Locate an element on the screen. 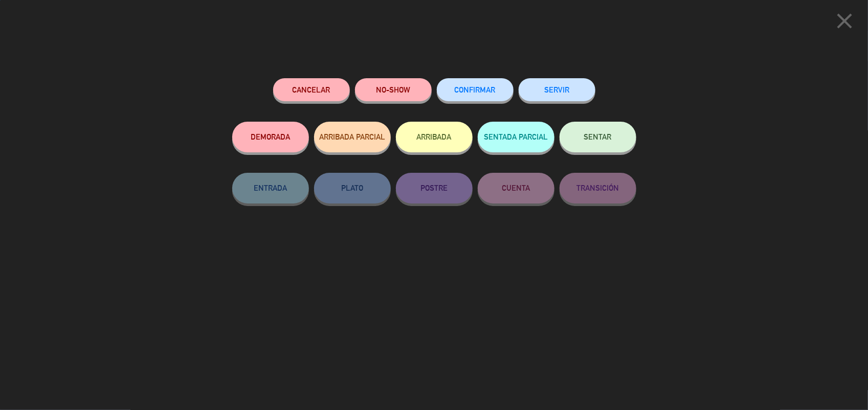 This screenshot has width=868, height=410. span: CONFIRMAR is located at coordinates (475, 90).